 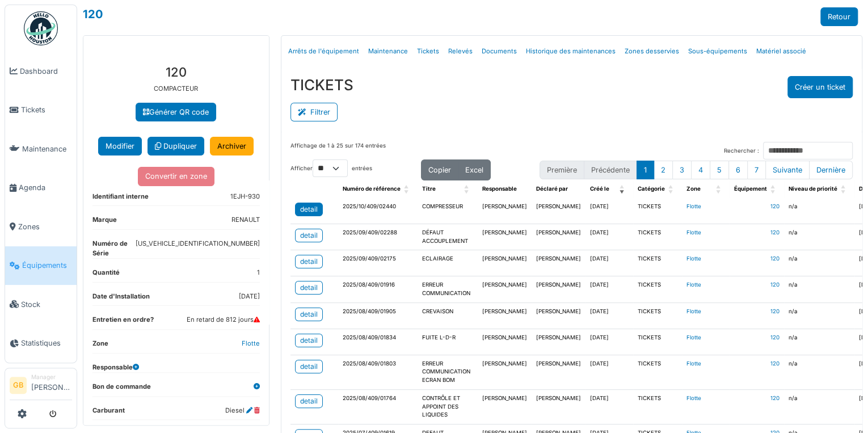 What do you see at coordinates (377, 211) in the screenshot?
I see `td: 2025/10/409/02440` at bounding box center [377, 211].